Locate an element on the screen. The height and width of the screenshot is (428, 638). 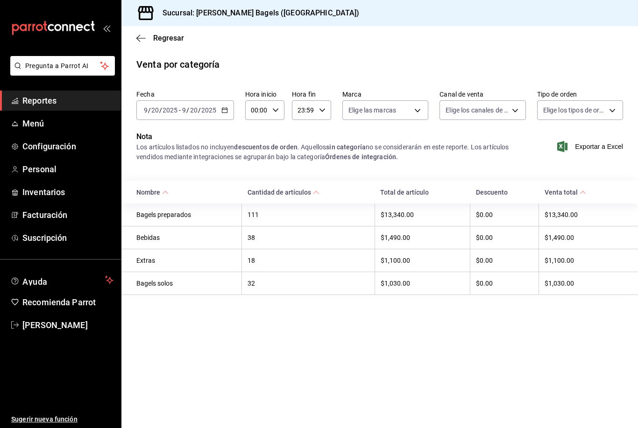
span: Elige los canales de venta is located at coordinates (477, 110).